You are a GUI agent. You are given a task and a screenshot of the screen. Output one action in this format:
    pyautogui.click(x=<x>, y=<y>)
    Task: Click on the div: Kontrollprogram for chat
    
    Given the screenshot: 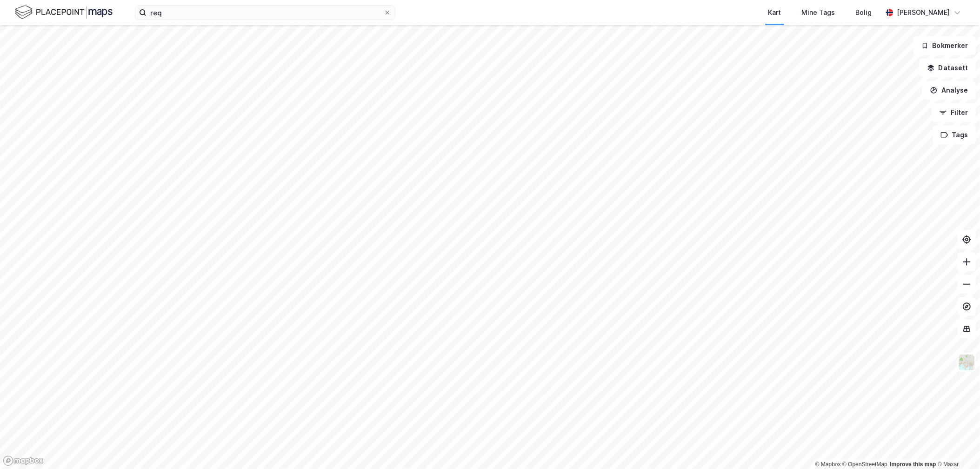 What is the action you would take?
    pyautogui.click(x=957, y=446)
    